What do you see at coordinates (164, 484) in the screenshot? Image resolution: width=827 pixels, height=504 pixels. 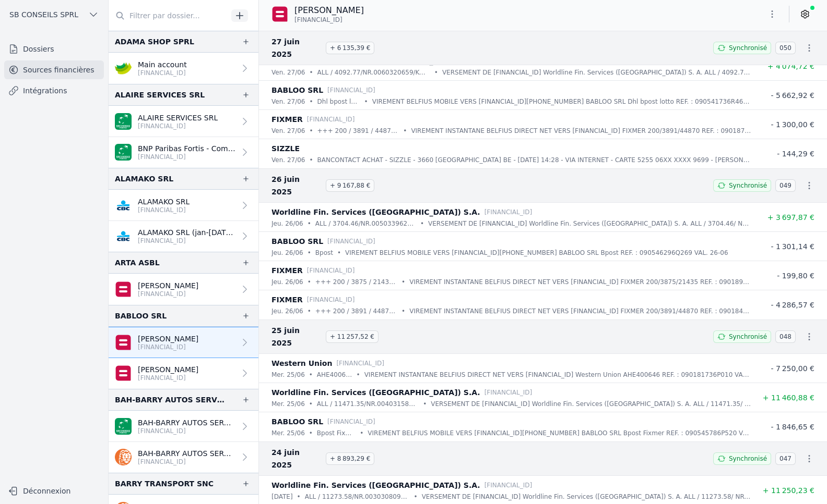 I see `div: BARRY TRANSPORT SNC` at bounding box center [164, 484].